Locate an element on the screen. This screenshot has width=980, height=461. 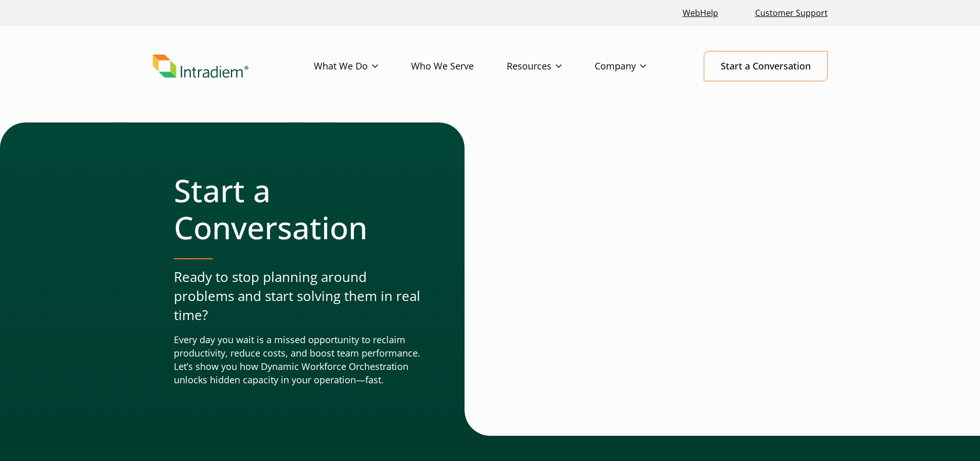
a: Company is located at coordinates (637, 66).